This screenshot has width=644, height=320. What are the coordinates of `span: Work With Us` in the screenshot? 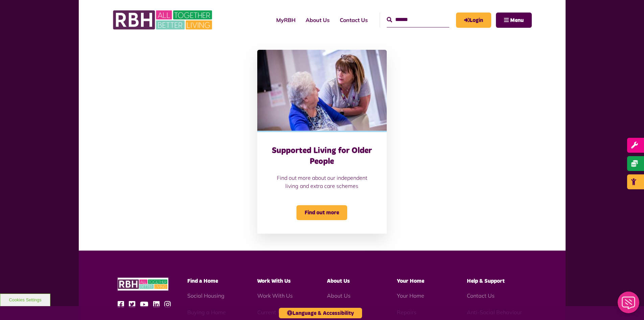 It's located at (274, 281).